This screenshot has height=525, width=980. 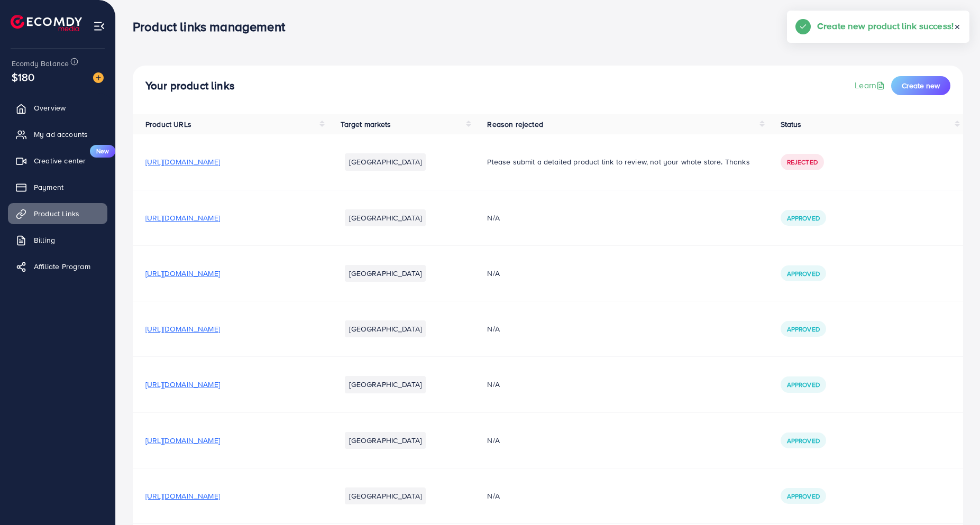 What do you see at coordinates (58, 108) in the screenshot?
I see `a: Overview` at bounding box center [58, 108].